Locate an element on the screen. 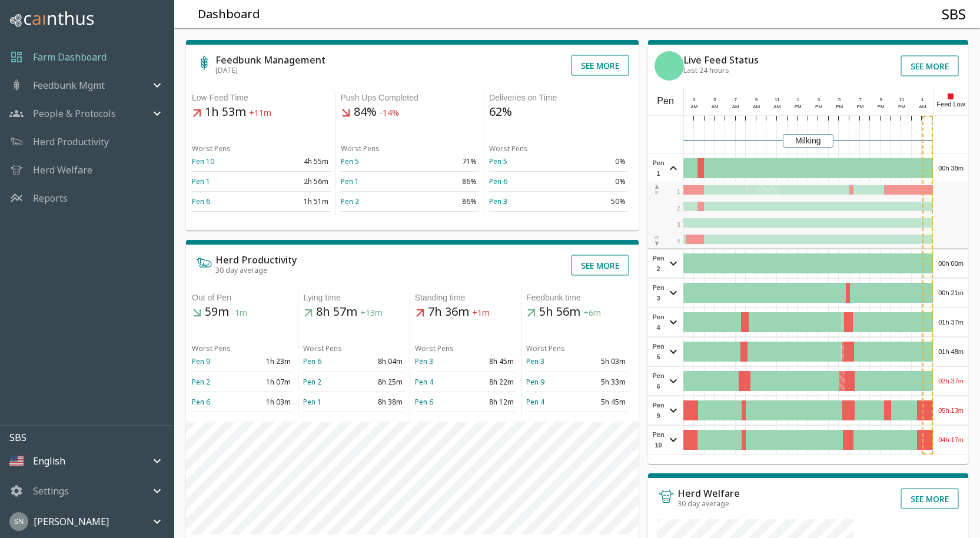 This screenshot has height=538, width=980. span: 3 is located at coordinates (679, 225).